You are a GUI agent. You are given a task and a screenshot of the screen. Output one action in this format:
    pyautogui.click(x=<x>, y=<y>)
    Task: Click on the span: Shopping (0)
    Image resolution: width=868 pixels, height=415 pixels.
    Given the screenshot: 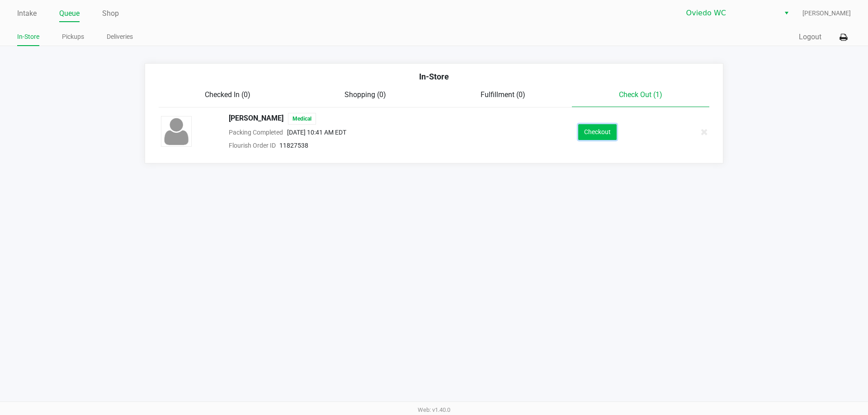 What is the action you would take?
    pyautogui.click(x=365, y=94)
    